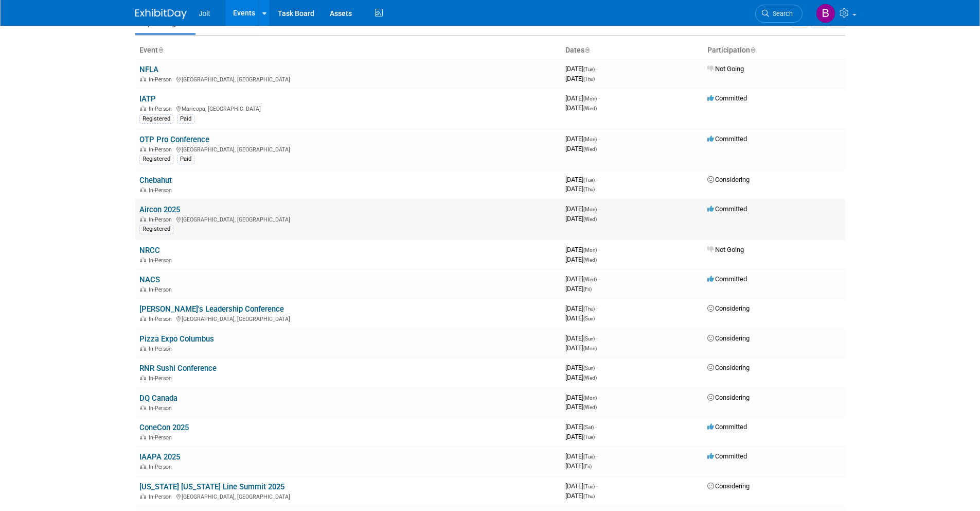 The height and width of the screenshot is (511, 980). I want to click on a: IAAPA 2025, so click(159, 456).